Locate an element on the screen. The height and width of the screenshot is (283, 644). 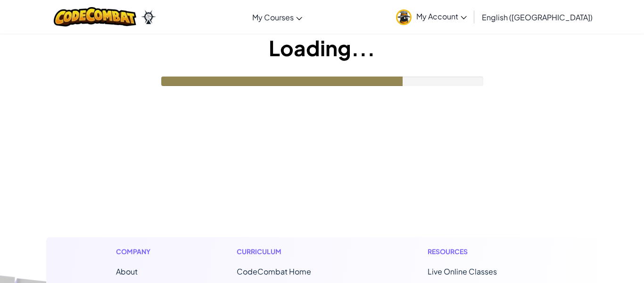
a: CodeCombat logo is located at coordinates (95, 16).